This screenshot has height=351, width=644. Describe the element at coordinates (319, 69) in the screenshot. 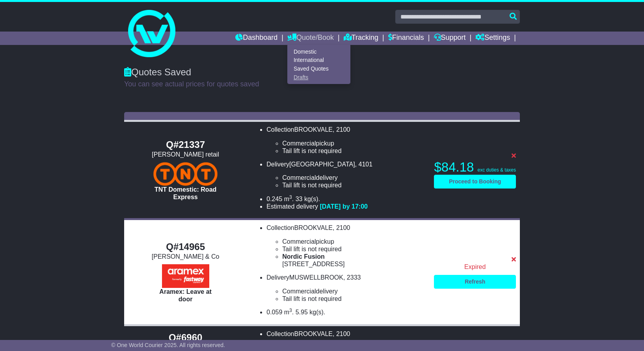

I see `a: Saved Quotes` at that location.